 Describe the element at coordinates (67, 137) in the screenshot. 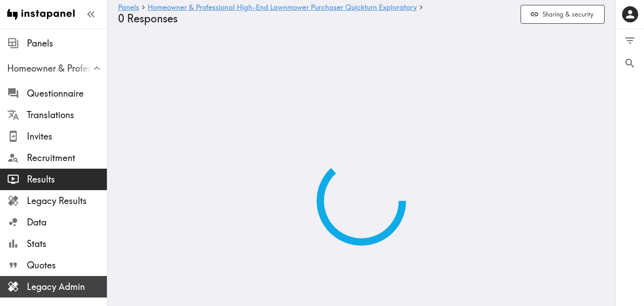

I see `span: Invites` at that location.